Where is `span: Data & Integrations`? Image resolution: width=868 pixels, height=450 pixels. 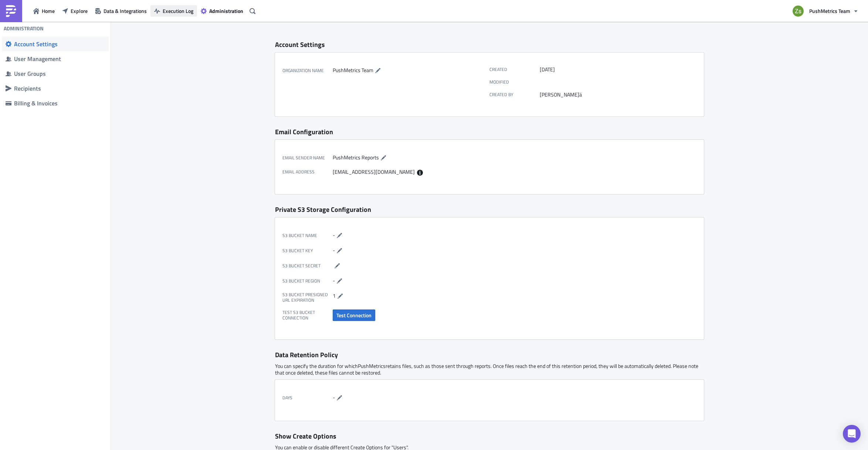 span: Data & Integrations is located at coordinates (125, 10).